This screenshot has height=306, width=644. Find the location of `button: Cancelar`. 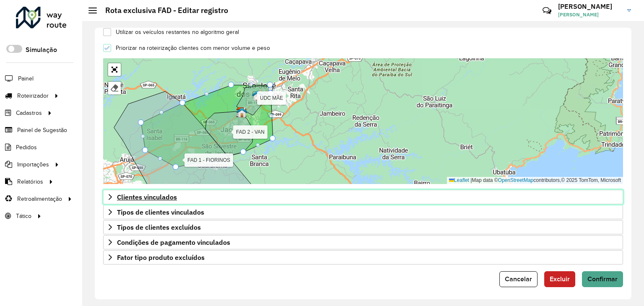

button: Cancelar is located at coordinates (518, 279).